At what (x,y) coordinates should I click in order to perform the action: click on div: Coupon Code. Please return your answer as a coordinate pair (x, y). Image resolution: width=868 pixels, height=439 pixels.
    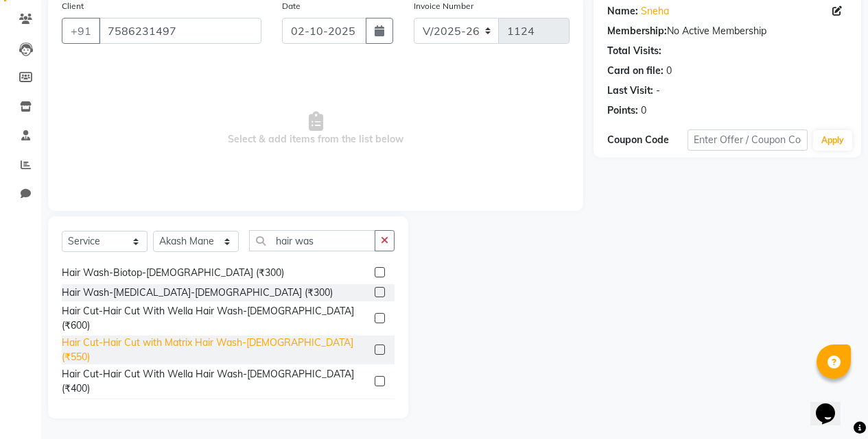
    Looking at the image, I should click on (647, 140).